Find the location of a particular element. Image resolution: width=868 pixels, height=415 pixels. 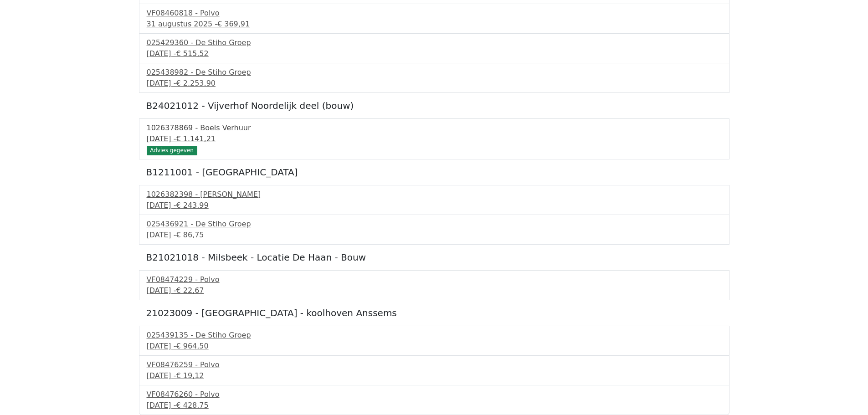

span: € 1.141,21 is located at coordinates (195, 138).